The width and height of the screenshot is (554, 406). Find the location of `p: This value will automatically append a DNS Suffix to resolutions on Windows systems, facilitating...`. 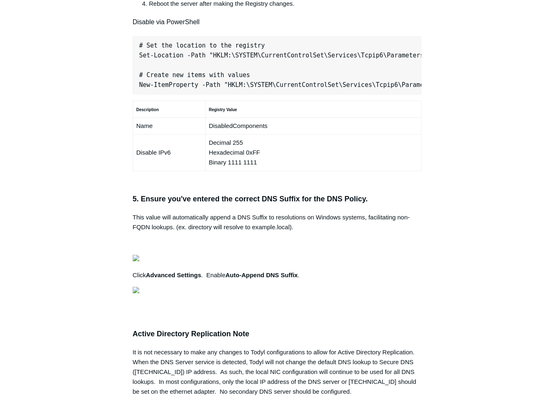

p: This value will automatically append a DNS Suffix to resolutions on Windows systems, facilitating... is located at coordinates (277, 222).